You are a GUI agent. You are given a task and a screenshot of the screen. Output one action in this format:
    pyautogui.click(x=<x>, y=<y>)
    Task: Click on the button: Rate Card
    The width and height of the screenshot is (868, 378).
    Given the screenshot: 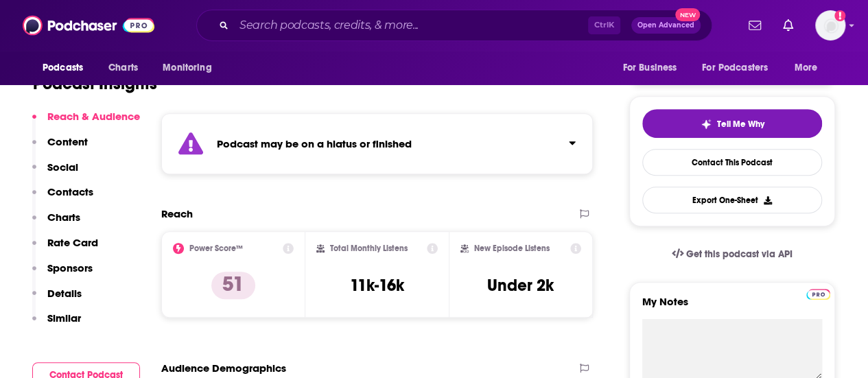 What is the action you would take?
    pyautogui.click(x=65, y=248)
    